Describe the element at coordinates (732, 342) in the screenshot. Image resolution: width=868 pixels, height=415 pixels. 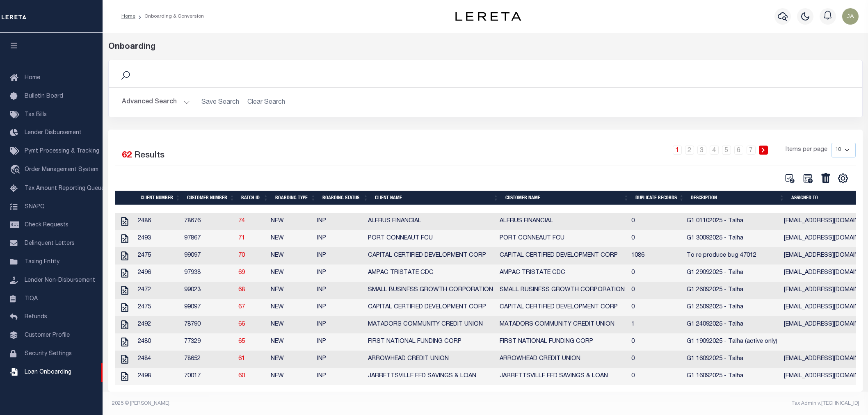
I see `td: G1 19092025 - Talha (active only)` at that location.